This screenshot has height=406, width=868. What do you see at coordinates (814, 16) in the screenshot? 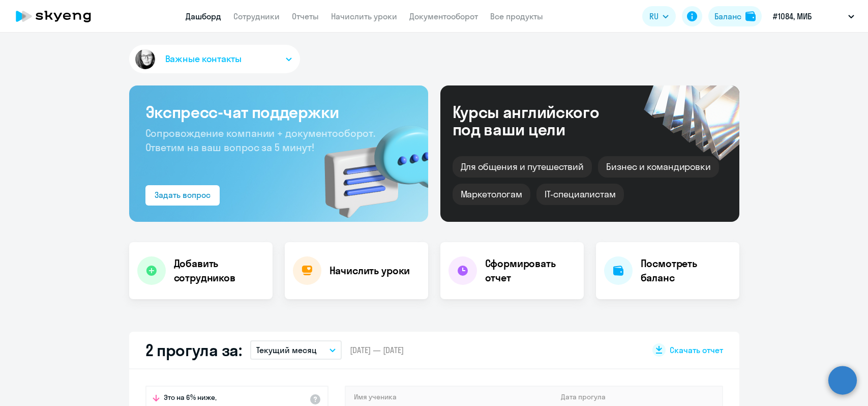
I see `button: #1084, МИБ` at bounding box center [814, 16].